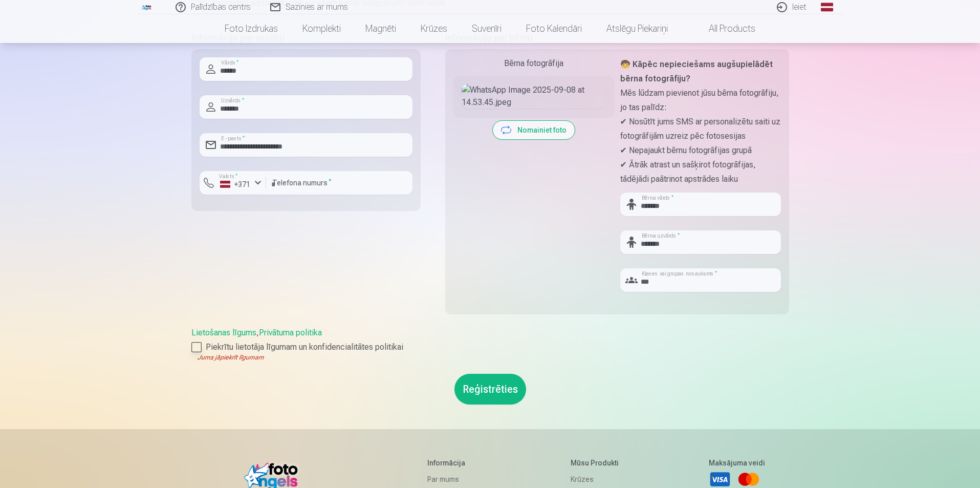  What do you see at coordinates (534, 130) in the screenshot?
I see `button: Nomainiet foto` at bounding box center [534, 130].